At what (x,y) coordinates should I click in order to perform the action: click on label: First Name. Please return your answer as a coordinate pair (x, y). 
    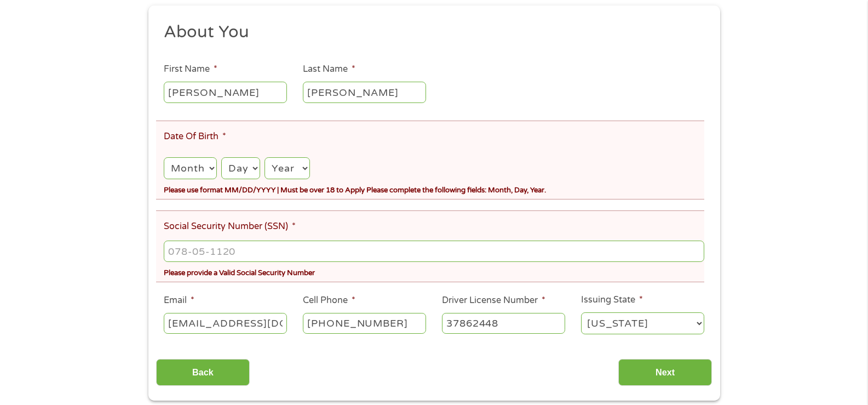
    Looking at the image, I should click on (191, 69).